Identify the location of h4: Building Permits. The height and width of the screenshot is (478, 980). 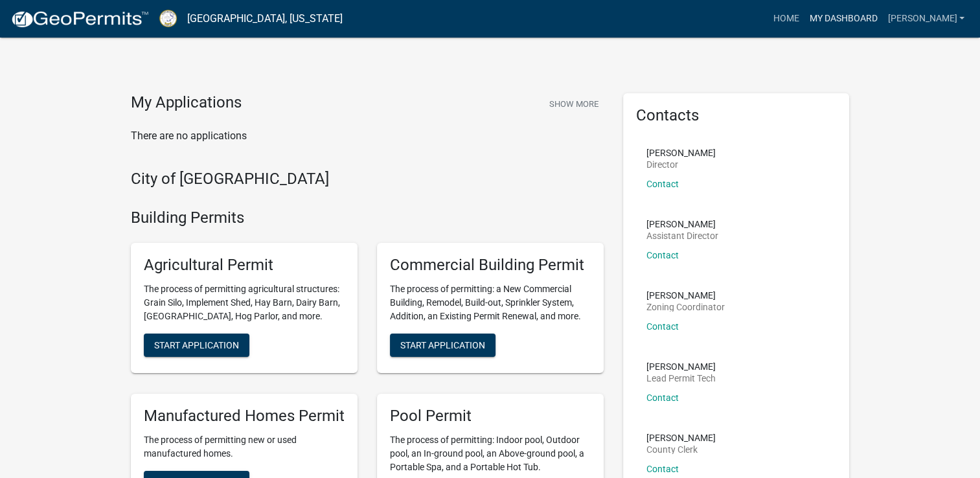
(367, 217).